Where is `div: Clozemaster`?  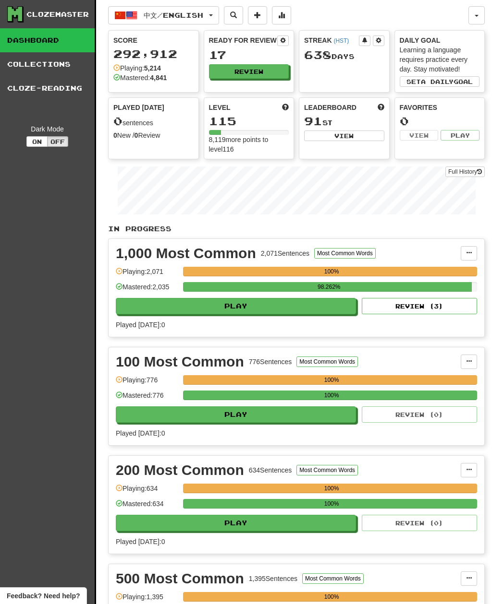 div: Clozemaster is located at coordinates (58, 14).